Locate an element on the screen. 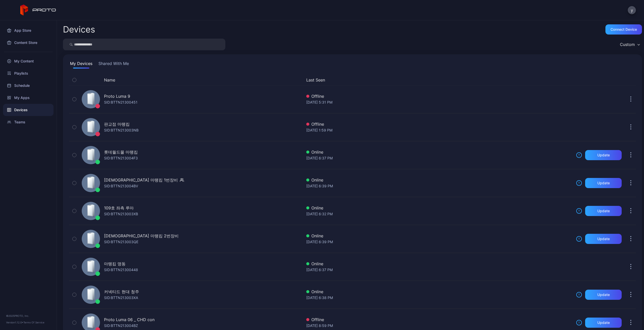 The width and height of the screenshot is (644, 330). div: 마뗑킴 명동 is located at coordinates (115, 264).